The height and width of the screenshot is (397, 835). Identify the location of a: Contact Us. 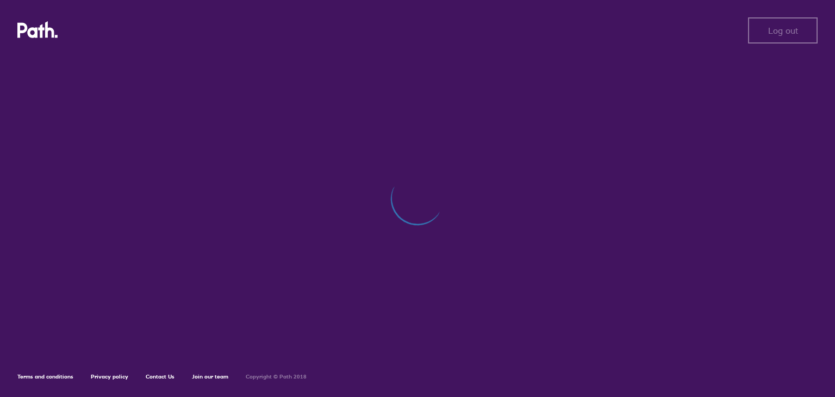
(160, 376).